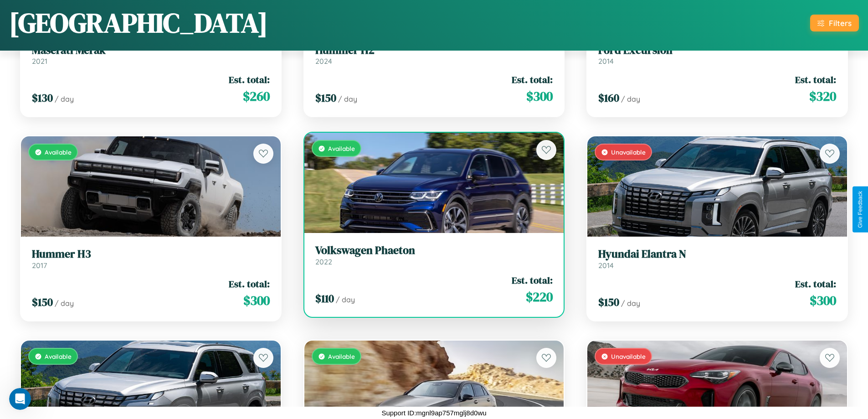 This screenshot has width=868, height=419. Describe the element at coordinates (324, 262) in the screenshot. I see `span: 2022` at that location.